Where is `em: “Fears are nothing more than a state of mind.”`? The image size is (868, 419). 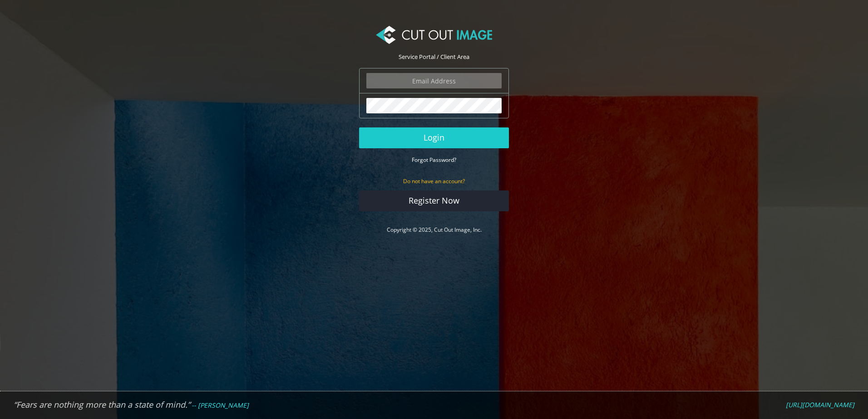 em: “Fears are nothing more than a state of mind.” is located at coordinates (102, 405).